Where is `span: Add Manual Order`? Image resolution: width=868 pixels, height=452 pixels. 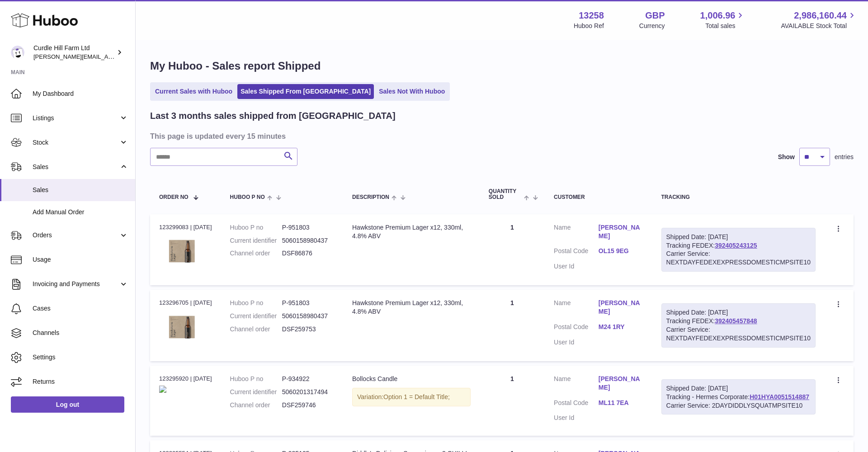
span: Add Manual Order is located at coordinates (80, 212).